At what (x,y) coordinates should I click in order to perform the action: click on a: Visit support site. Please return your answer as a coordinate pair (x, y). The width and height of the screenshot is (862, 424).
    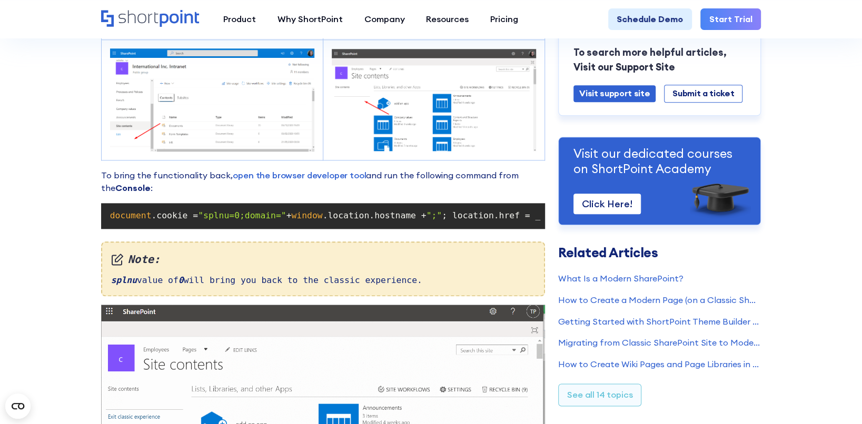
    Looking at the image, I should click on (615, 94).